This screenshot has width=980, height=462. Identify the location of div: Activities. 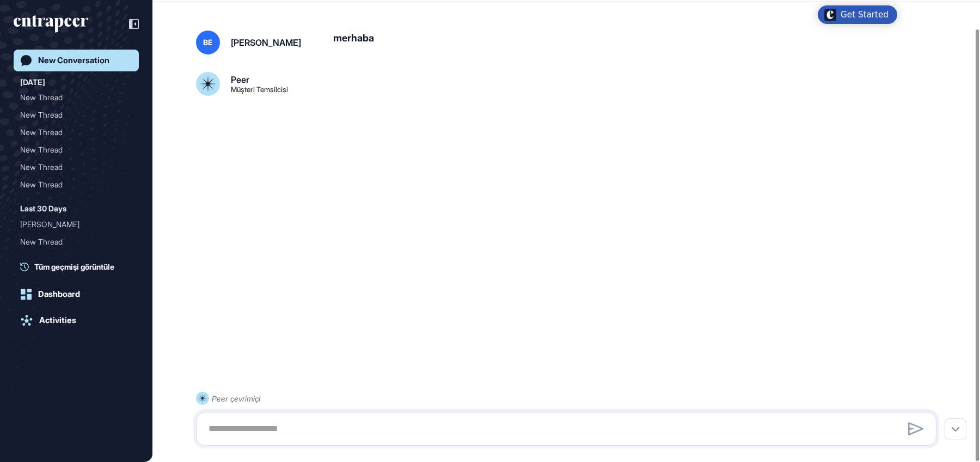
(58, 320).